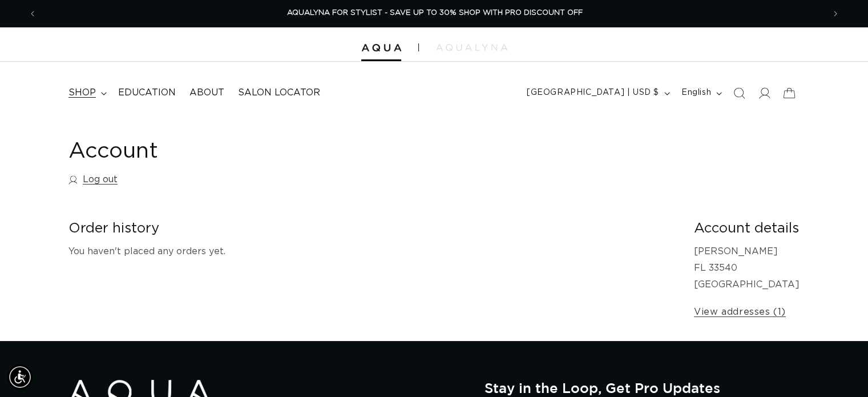 The height and width of the screenshot is (397, 868). What do you see at coordinates (697, 92) in the screenshot?
I see `span: English` at bounding box center [697, 92].